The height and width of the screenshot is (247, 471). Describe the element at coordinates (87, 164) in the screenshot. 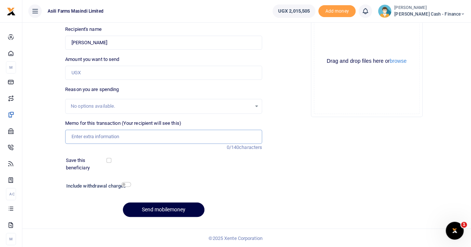

I see `label: Save this beneficiary` at that location.